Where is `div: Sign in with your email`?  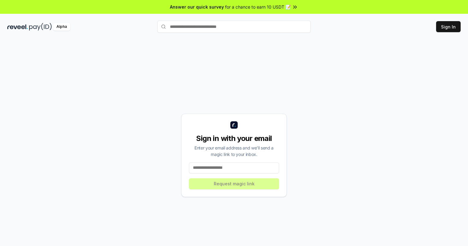
div: Sign in with your email is located at coordinates (234, 139).